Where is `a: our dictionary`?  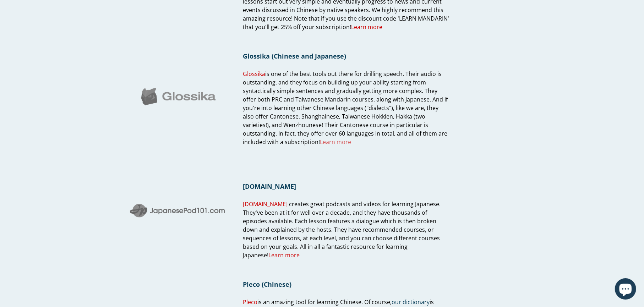
a: our dictionary is located at coordinates (410, 302).